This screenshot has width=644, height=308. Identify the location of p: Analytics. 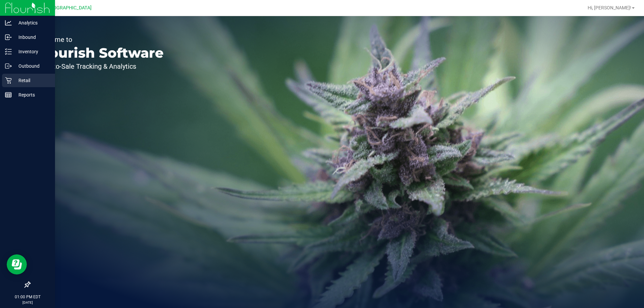
(32, 23).